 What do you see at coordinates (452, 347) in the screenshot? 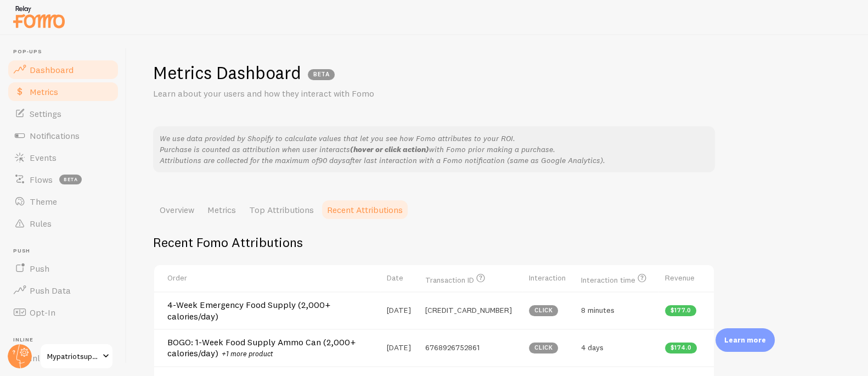
I see `span: 6768926752861` at bounding box center [452, 347].